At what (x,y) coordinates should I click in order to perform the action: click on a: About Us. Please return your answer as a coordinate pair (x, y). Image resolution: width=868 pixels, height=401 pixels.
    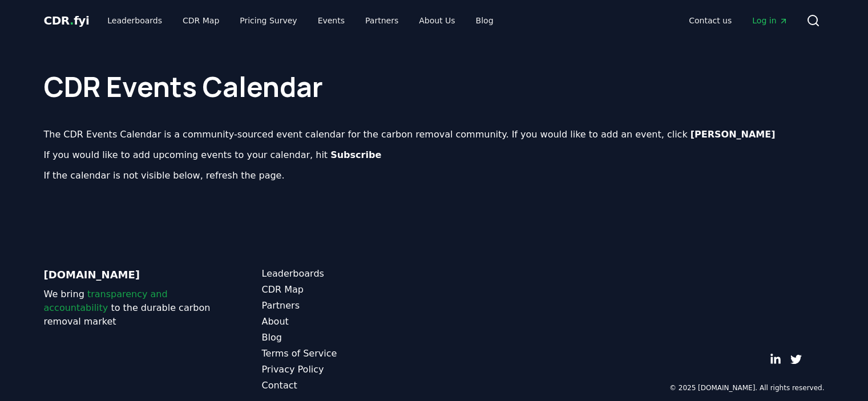
    Looking at the image, I should click on (437, 21).